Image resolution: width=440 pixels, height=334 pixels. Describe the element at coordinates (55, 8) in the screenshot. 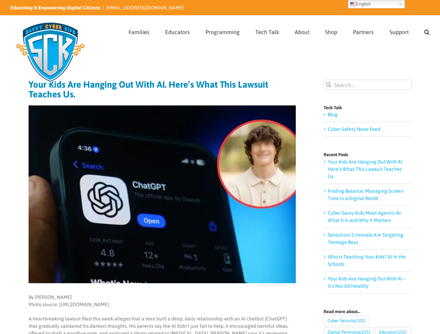

I see `i: Educating & Empowering Digital Citizens` at that location.